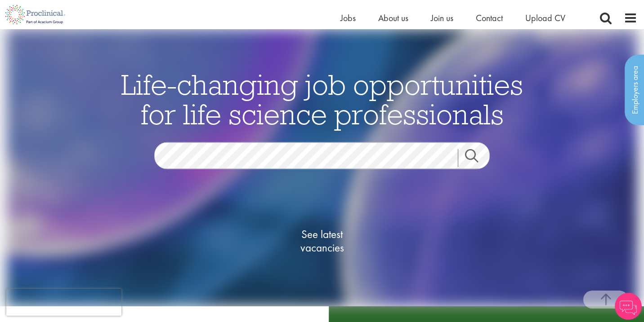 The width and height of the screenshot is (644, 322). Describe the element at coordinates (322, 241) in the screenshot. I see `span: See latest vacancies` at that location.